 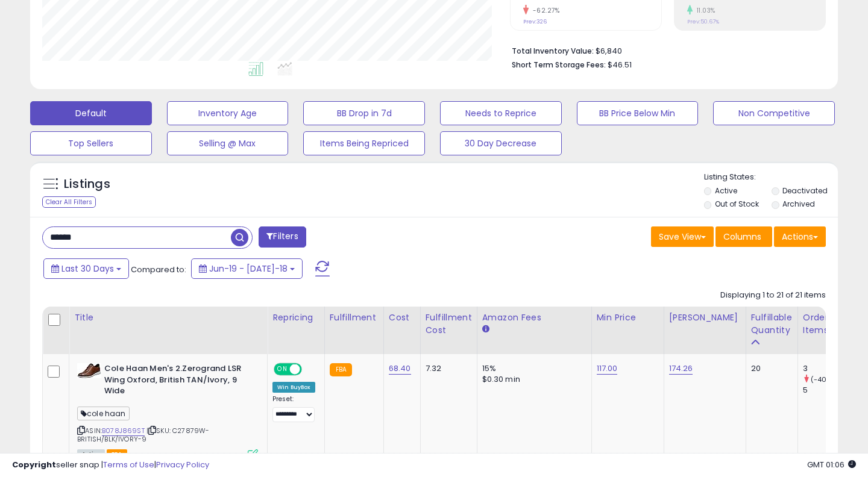 I want to click on a: B078J869ST, so click(x=123, y=430).